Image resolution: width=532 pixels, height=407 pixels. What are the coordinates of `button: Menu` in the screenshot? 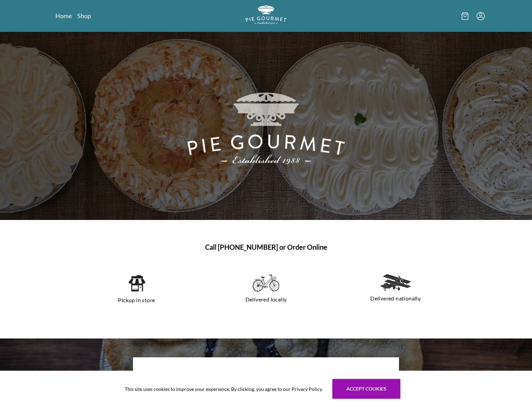 It's located at (481, 16).